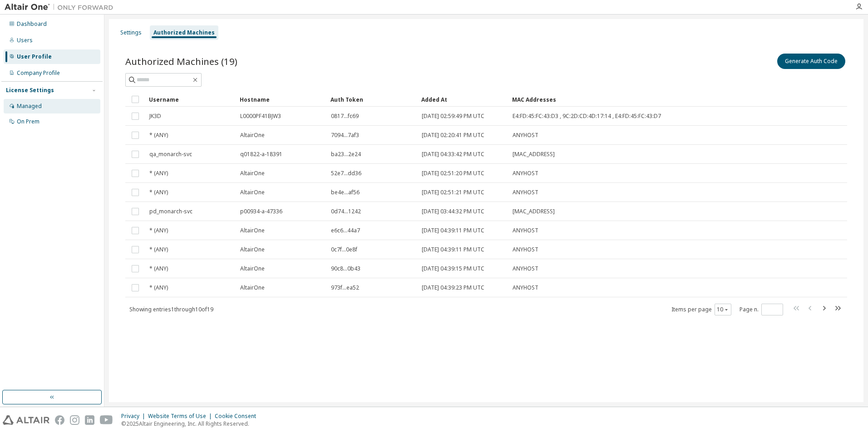 This screenshot has width=868, height=433. Describe the element at coordinates (90, 420) in the screenshot. I see `img: linkedin.svg` at that location.